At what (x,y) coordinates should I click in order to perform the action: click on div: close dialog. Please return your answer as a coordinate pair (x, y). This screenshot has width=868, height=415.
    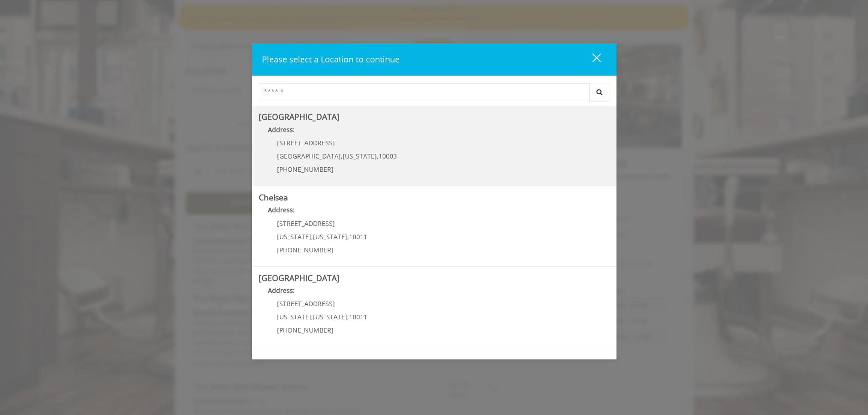
    Looking at the image, I should click on (591, 60).